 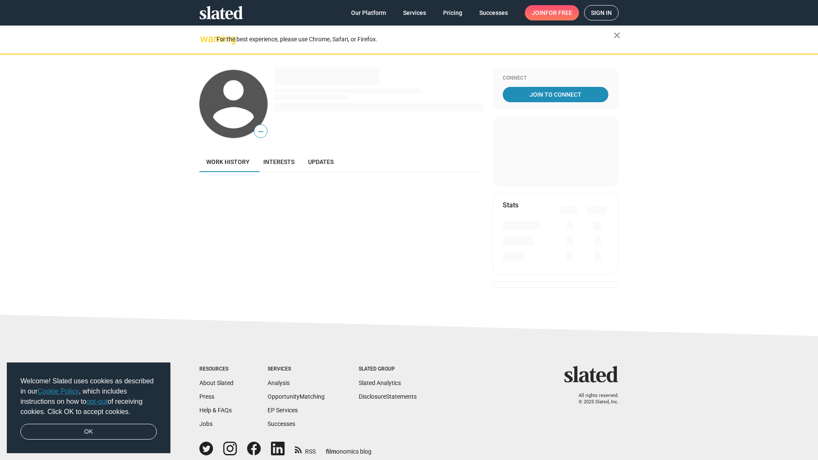 What do you see at coordinates (228, 162) in the screenshot?
I see `a: Work history` at bounding box center [228, 162].